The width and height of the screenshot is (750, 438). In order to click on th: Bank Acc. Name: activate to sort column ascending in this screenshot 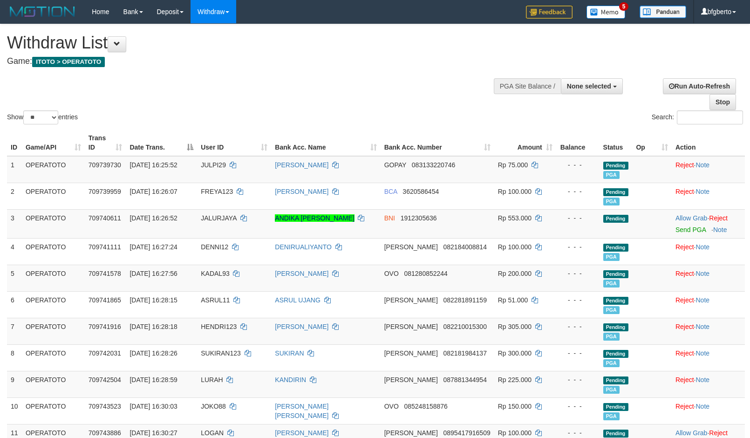, I will do `click(326, 143)`.